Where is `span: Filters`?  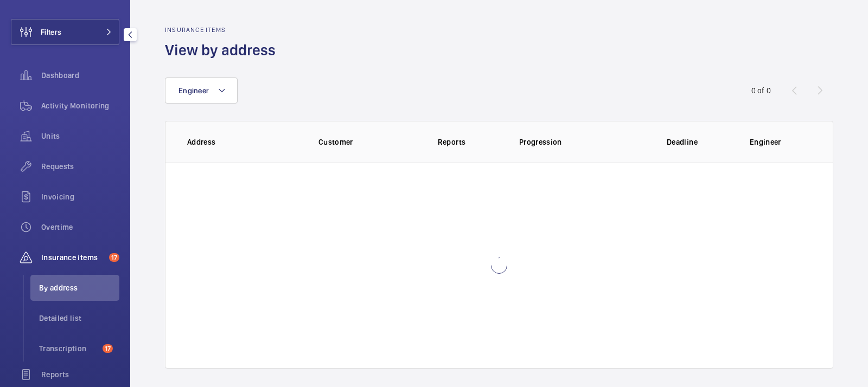 span: Filters is located at coordinates (51, 32).